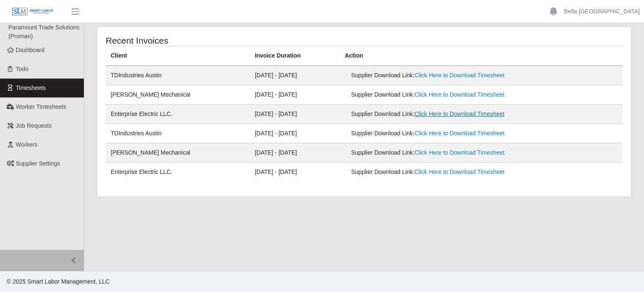 Image resolution: width=644 pixels, height=292 pixels. Describe the element at coordinates (32, 12) in the screenshot. I see `img: SLM Logo` at that location.